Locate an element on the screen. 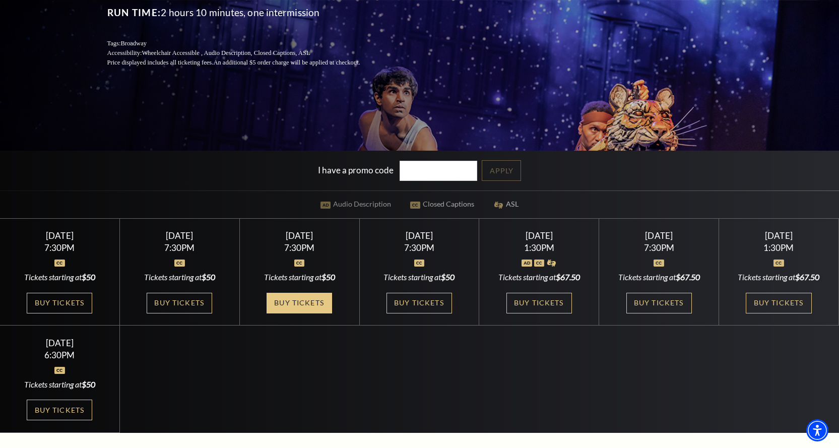  div: 6:30PM is located at coordinates (59, 355).